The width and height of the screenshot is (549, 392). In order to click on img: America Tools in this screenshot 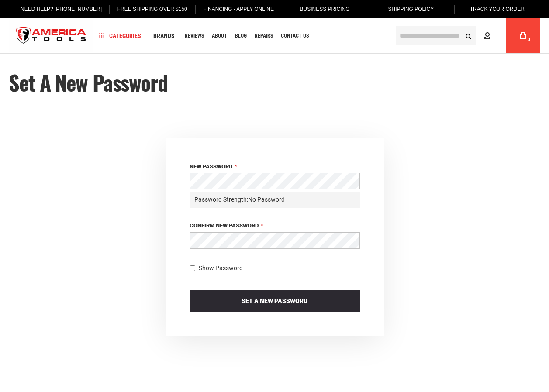, I will do `click(51, 36)`.